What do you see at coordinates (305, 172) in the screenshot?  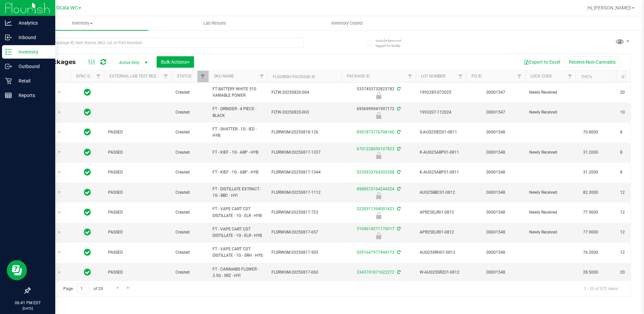 I see `span: FLSRWGM-20250817-1344` at bounding box center [305, 172].